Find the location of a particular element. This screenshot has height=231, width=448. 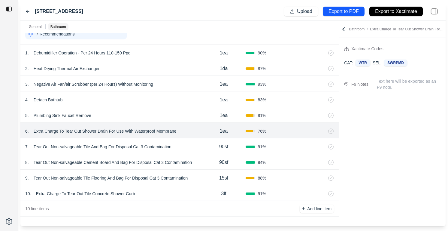

p: 9 . is located at coordinates (27, 178).